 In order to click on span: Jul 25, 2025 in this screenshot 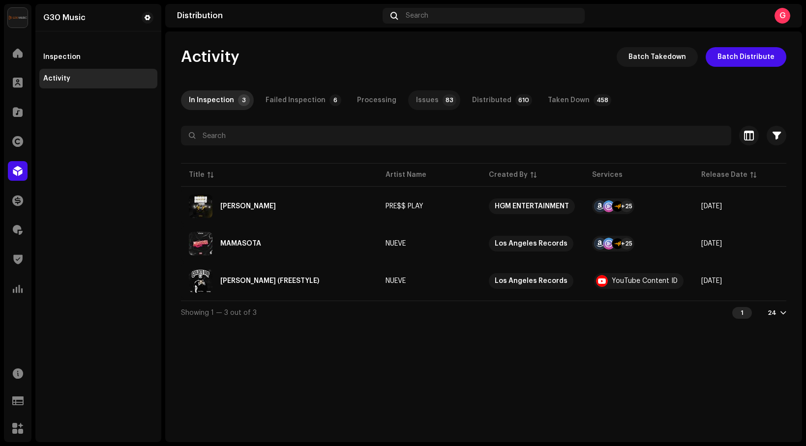, I will do `click(711, 281)`.